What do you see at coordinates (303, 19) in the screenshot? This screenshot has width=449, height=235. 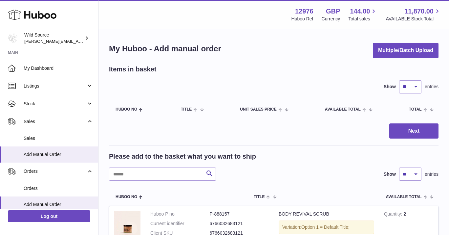 I see `div: Huboo Ref` at bounding box center [303, 19].